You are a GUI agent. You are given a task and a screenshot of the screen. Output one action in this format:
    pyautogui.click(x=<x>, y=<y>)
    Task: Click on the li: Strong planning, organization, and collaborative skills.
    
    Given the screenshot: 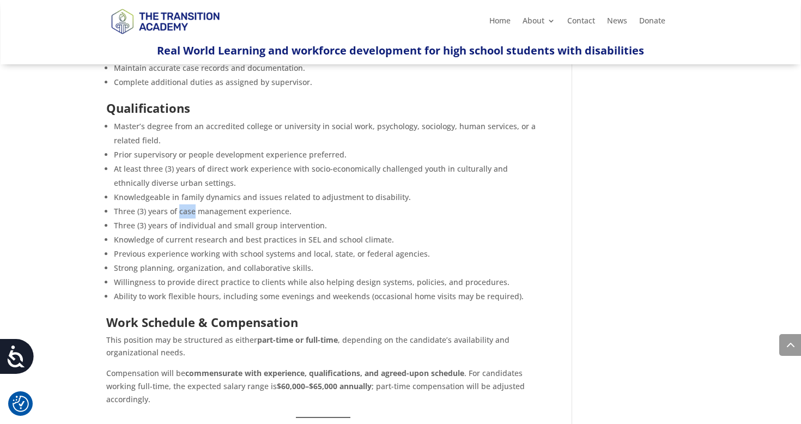 What is the action you would take?
    pyautogui.click(x=326, y=268)
    